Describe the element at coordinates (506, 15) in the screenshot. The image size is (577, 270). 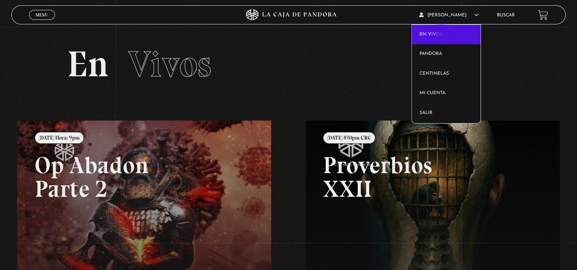
I see `a: Buscar` at that location.